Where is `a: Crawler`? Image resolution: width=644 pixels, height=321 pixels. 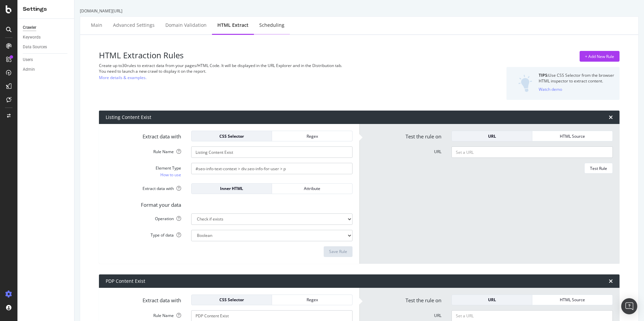 a: Crawler is located at coordinates (46, 28).